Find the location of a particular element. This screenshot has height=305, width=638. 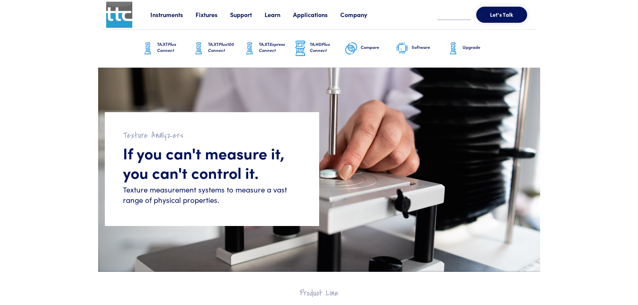

img: ta-hd-graphic.png is located at coordinates (301, 49).